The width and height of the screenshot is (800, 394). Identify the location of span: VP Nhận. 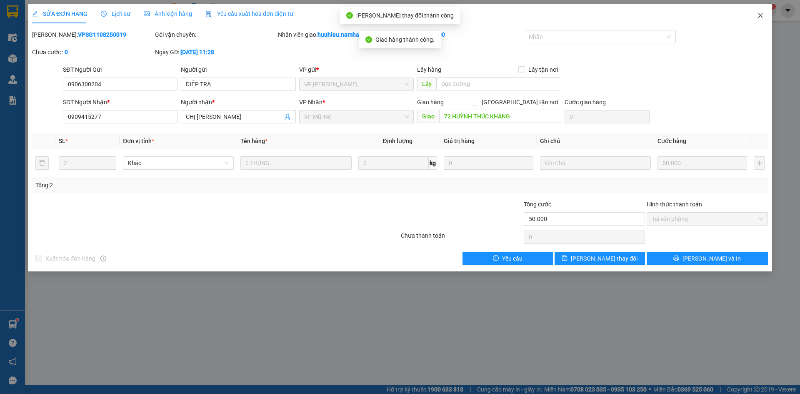
(311, 102).